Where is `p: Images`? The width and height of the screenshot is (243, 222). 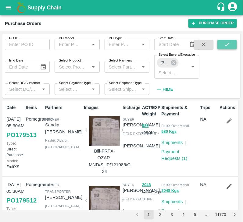 p: Images is located at coordinates (102, 107).